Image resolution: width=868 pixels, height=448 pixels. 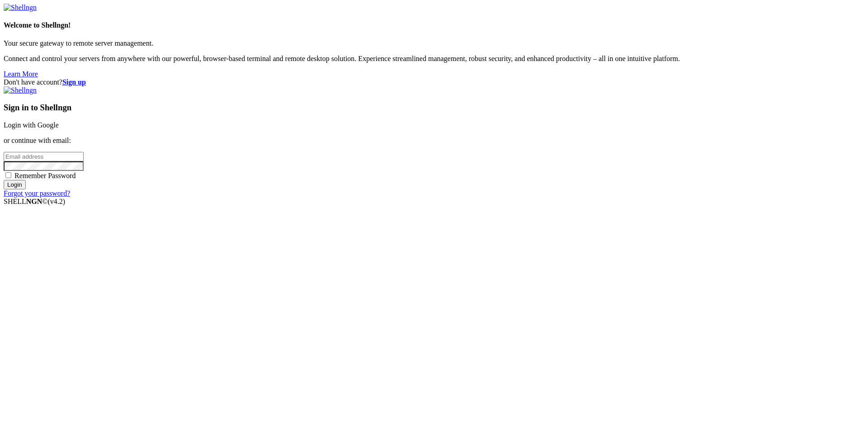 What do you see at coordinates (434, 82) in the screenshot?
I see `div: Don't have account?` at bounding box center [434, 82].